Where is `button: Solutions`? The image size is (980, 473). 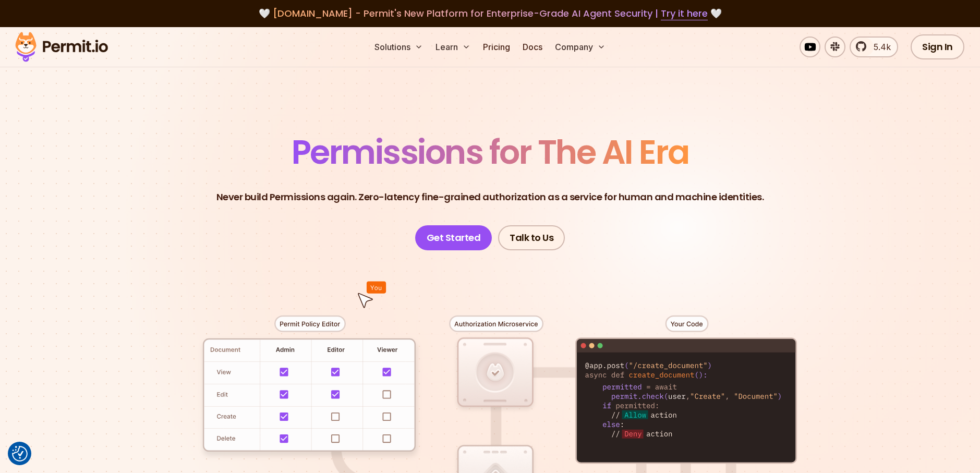 button: Solutions is located at coordinates (398, 47).